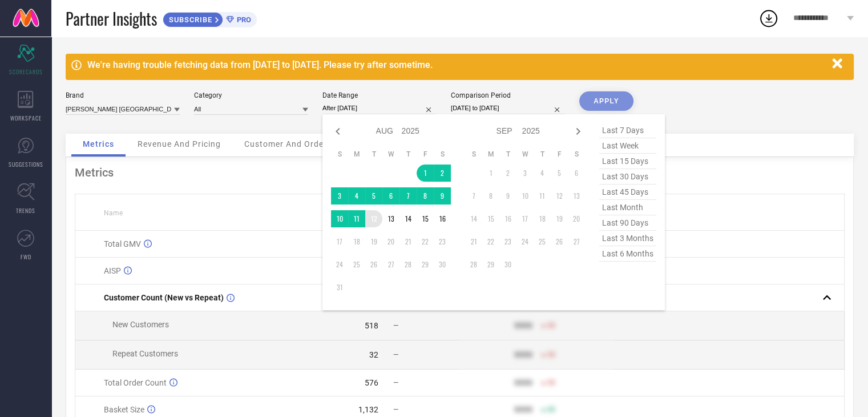  What do you see at coordinates (122, 96) in the screenshot?
I see `div: Brand` at bounding box center [122, 96].